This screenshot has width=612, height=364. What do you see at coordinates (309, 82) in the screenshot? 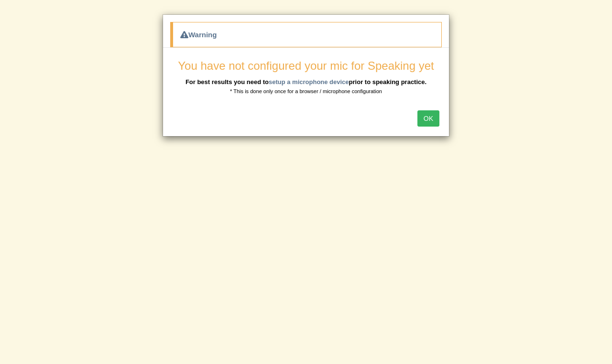
I see `a: setup a microphone device` at bounding box center [309, 82].